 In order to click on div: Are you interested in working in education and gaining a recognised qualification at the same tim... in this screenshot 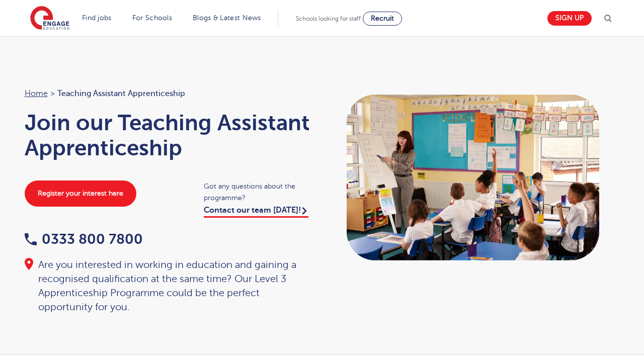, I will do `click(168, 286)`.